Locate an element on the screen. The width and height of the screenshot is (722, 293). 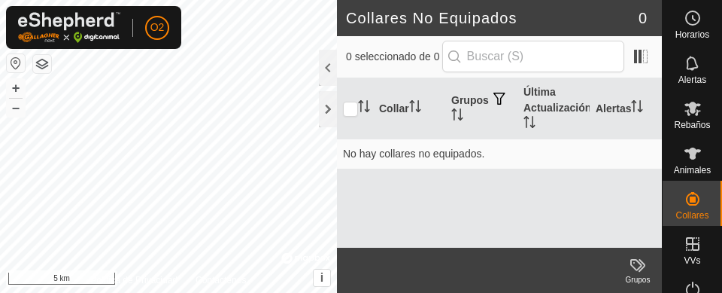
a: Política de Privacidad is located at coordinates (134, 280).